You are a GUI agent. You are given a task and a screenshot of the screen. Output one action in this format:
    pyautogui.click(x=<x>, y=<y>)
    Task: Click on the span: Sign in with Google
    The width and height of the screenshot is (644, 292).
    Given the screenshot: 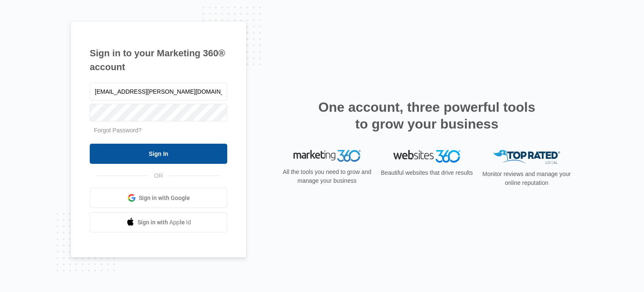 What is the action you would take?
    pyautogui.click(x=165, y=198)
    